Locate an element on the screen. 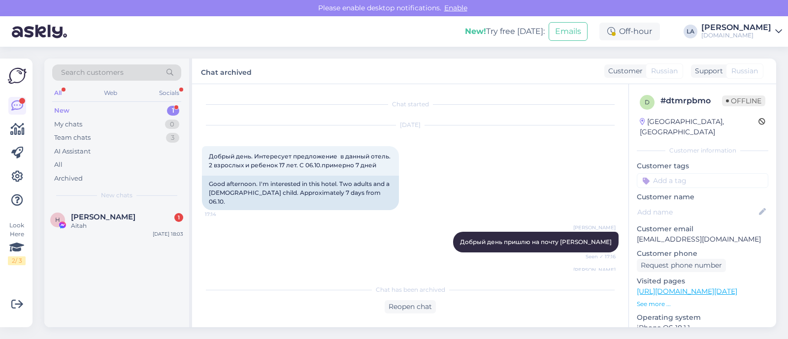 This screenshot has width=788, height=339. div: Off-hour is located at coordinates (629, 32).